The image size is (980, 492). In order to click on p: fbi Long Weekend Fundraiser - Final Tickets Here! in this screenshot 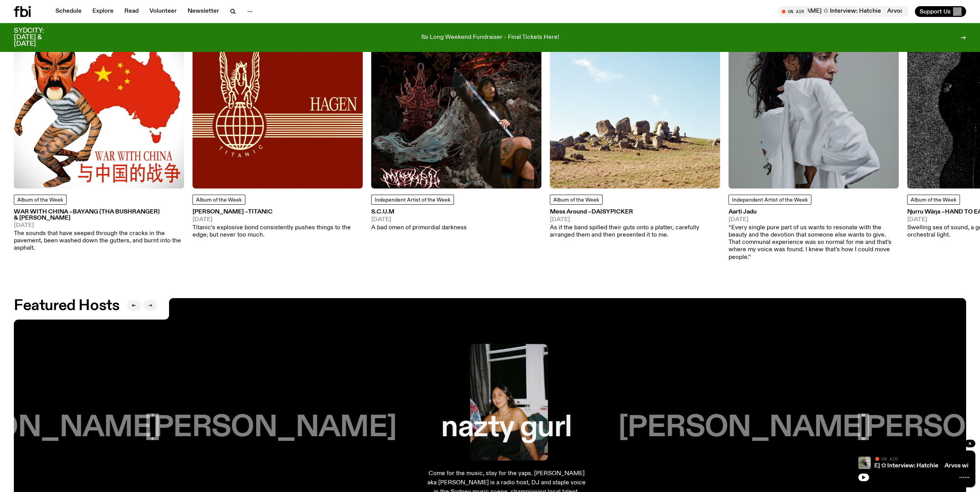, I will do `click(490, 37)`.